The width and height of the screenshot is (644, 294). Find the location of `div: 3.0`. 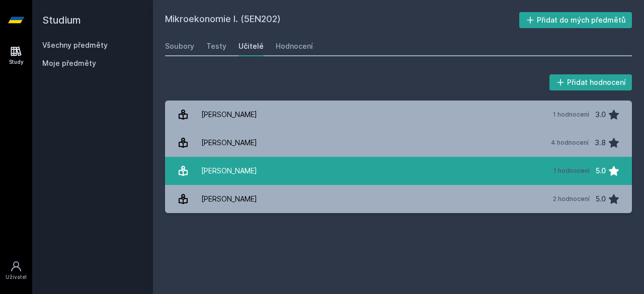

div: 3.0 is located at coordinates (600, 114).